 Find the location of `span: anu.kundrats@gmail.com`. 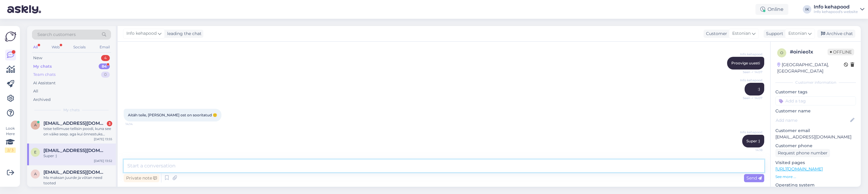

span: anu.kundrats@gmail.com is located at coordinates (75, 173).